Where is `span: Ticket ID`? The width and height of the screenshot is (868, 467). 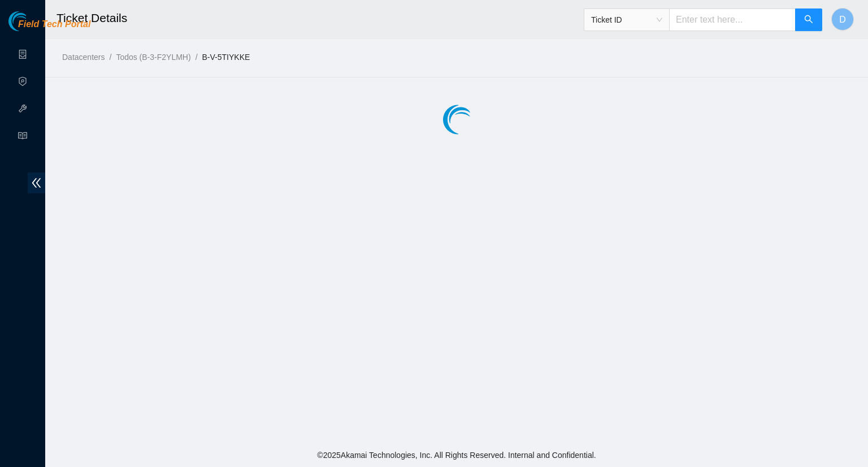
span: Ticket ID is located at coordinates (627, 20).